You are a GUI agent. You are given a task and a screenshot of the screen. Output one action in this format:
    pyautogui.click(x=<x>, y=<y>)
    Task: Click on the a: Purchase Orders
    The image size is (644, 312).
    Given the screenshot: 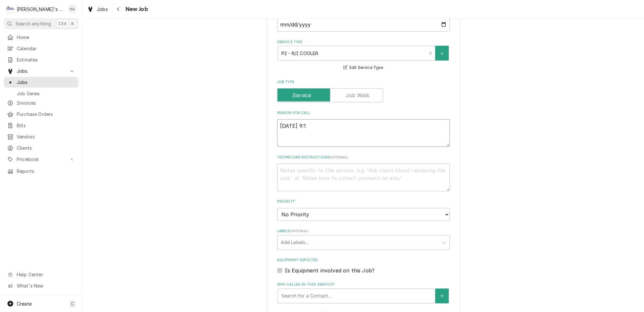 What is the action you would take?
    pyautogui.click(x=41, y=114)
    